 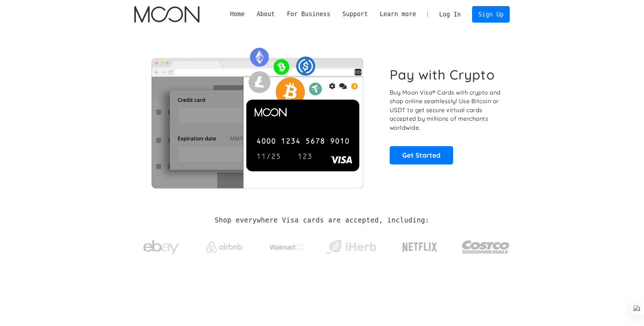 I want to click on h1: Pay with Crypto, so click(x=442, y=74).